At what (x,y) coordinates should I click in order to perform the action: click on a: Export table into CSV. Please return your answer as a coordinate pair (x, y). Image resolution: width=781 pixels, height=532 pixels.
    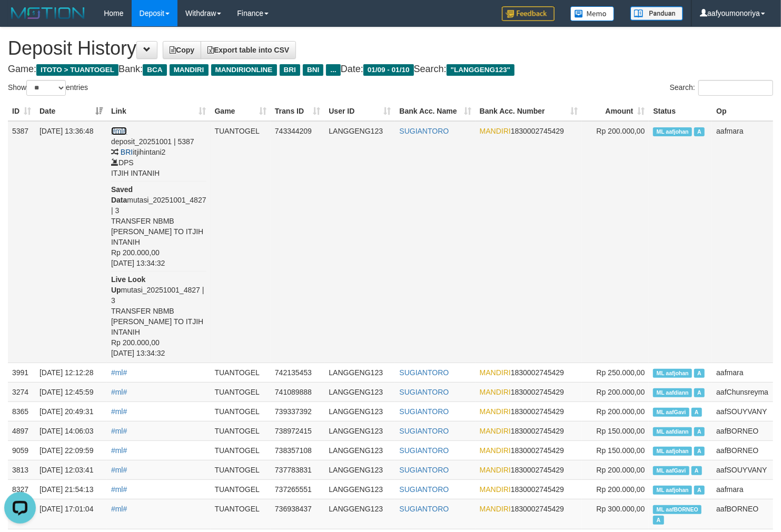
    Looking at the image, I should click on (248, 50).